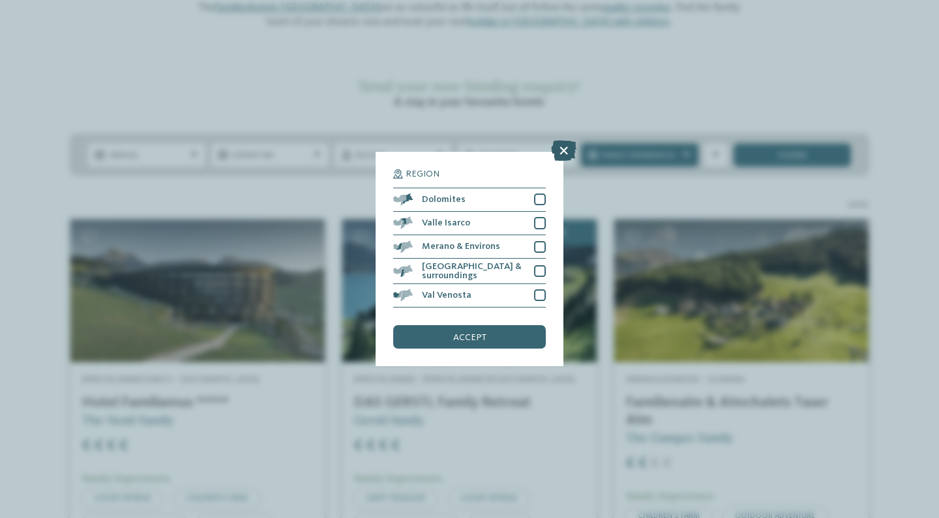 This screenshot has height=518, width=939. What do you see at coordinates (447, 295) in the screenshot?
I see `span: Val Venosta` at bounding box center [447, 295].